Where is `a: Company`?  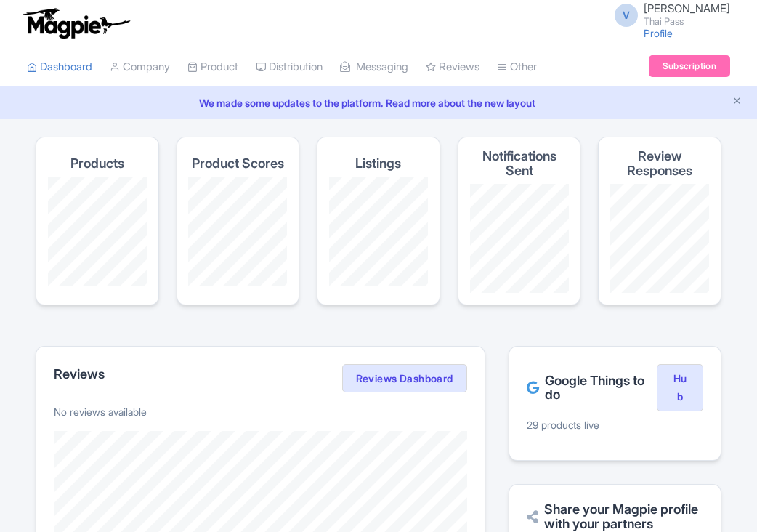
a: Company is located at coordinates (139, 67).